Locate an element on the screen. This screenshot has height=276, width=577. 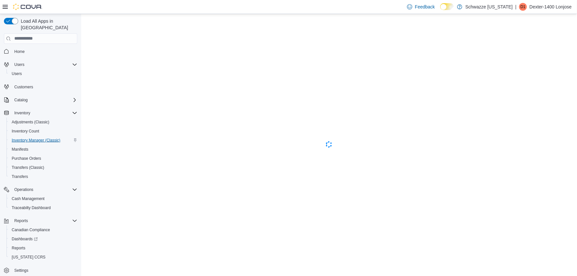
span: Dark Mode is located at coordinates (440, 10).